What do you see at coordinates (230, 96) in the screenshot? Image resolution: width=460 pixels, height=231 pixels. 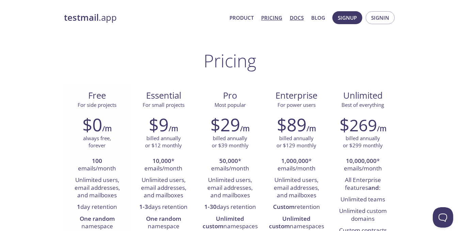 I see `span: Pro` at bounding box center [230, 96].